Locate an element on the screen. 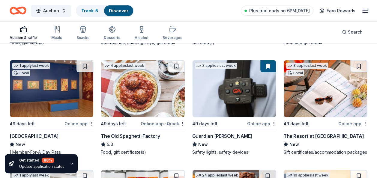  button: Track· 5Discover is located at coordinates (105, 11).